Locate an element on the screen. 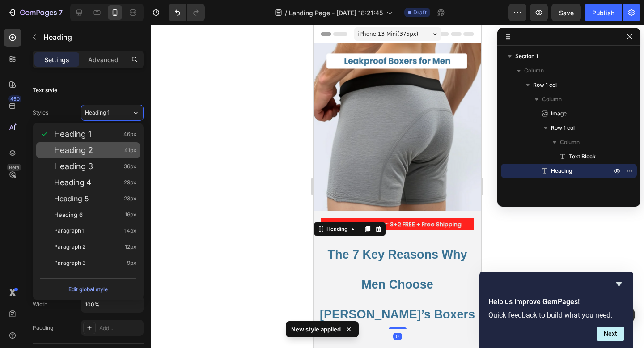  button: Save is located at coordinates (566, 13).